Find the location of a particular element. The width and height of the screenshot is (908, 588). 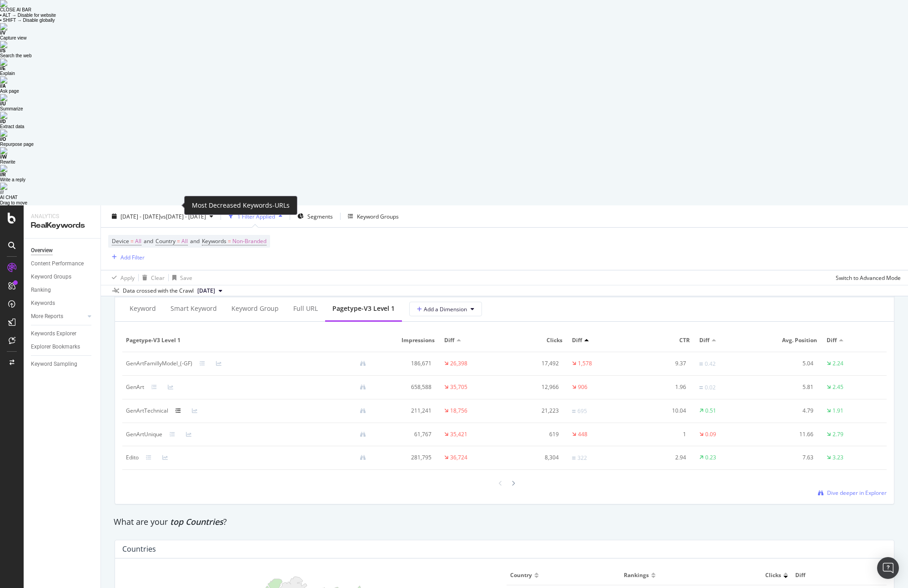

span: Segments is located at coordinates (320, 216).